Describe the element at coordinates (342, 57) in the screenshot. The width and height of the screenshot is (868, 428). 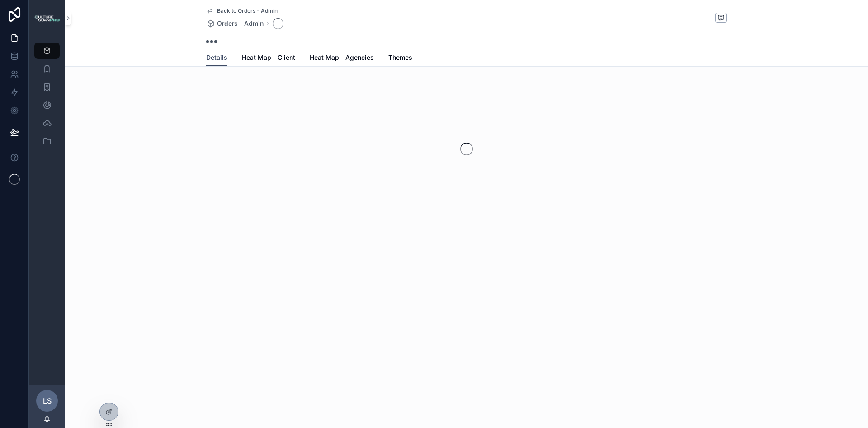
I see `span: Heat Map - Agencies` at that location.